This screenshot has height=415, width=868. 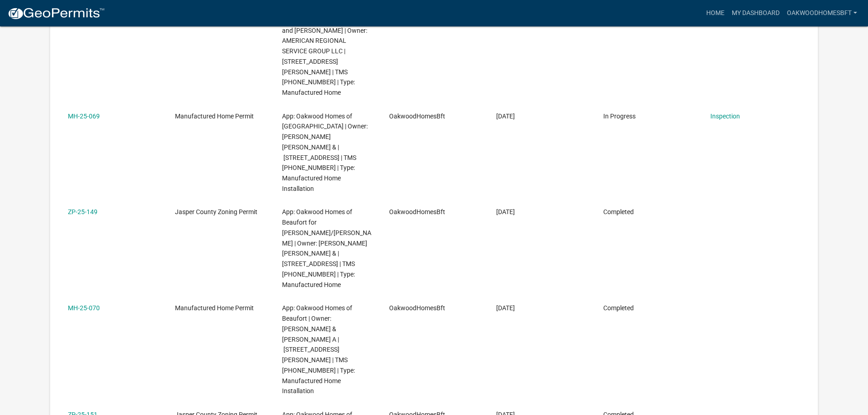 What do you see at coordinates (324, 51) in the screenshot?
I see `span: App: Oakwood Homes of Beaufort for Danielle and Jesse Crapse | Owner: AMERICAN REGIONAL SERVICE G...` at bounding box center [324, 51].